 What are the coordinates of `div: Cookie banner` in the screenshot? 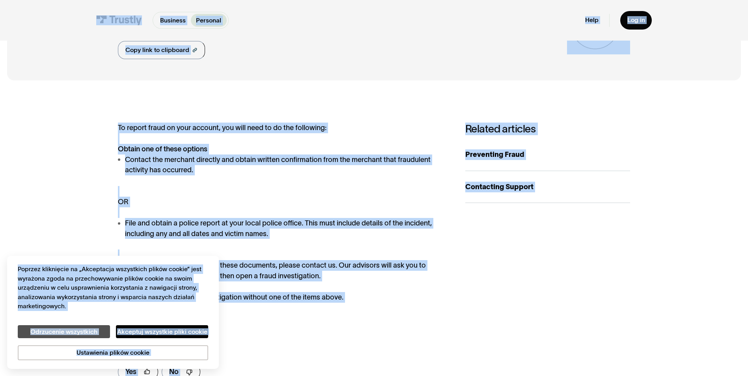 It's located at (113, 312).